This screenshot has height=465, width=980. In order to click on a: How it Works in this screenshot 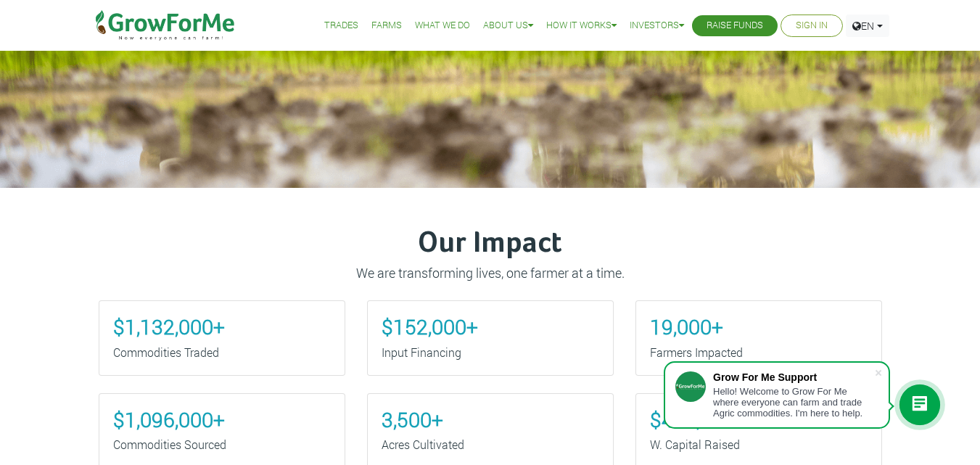, I will do `click(581, 26)`.